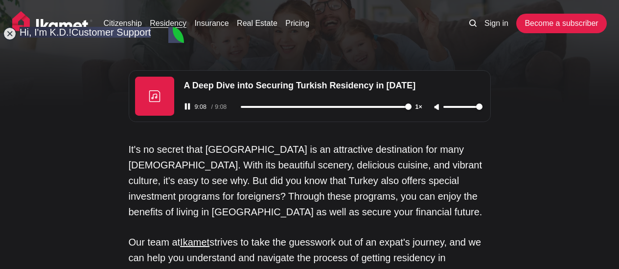 The width and height of the screenshot is (619, 269). Describe the element at coordinates (496, 23) in the screenshot. I see `a: Sign in` at that location.